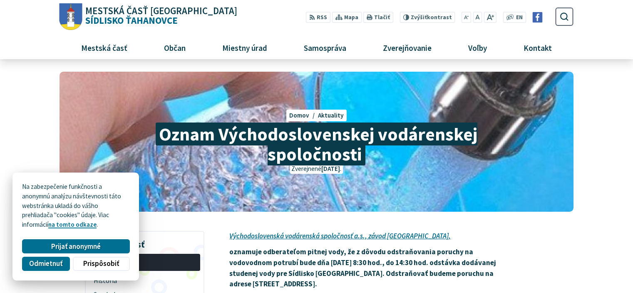 The image size is (633, 293). Describe the element at coordinates (419, 17) in the screenshot. I see `span: Zvýšiť` at that location.